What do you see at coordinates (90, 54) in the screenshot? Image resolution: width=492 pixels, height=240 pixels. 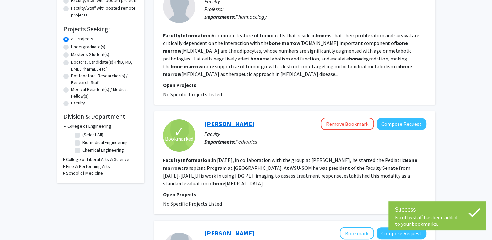 I see `label: Master's Student(s)` at bounding box center [90, 54].